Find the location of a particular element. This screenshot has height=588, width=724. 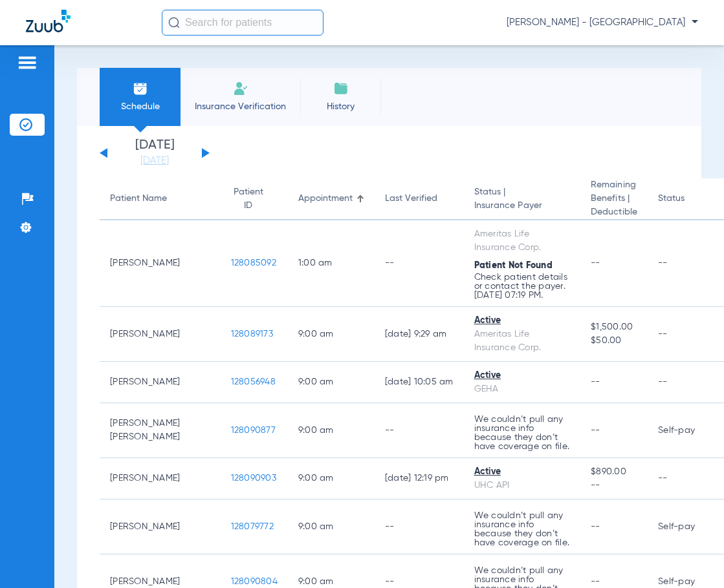

span: 128085092 is located at coordinates (254, 263).